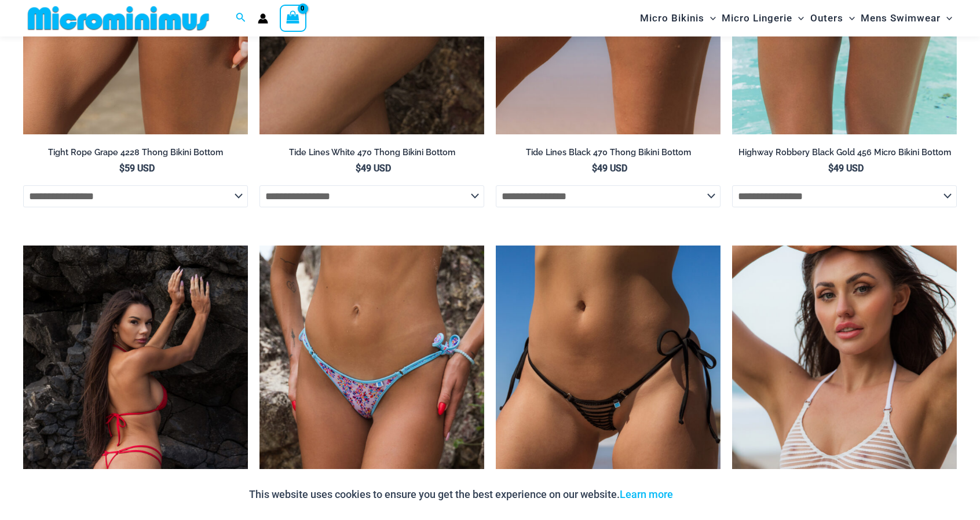  What do you see at coordinates (647, 494) in the screenshot?
I see `a: Learn more` at bounding box center [647, 494].